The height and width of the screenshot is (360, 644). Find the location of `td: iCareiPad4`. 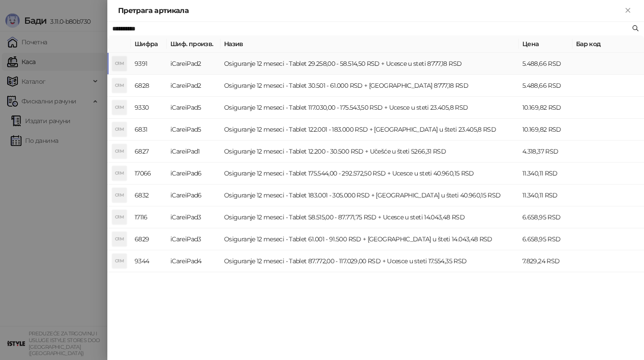

td: iCareiPad4 is located at coordinates (194, 261).